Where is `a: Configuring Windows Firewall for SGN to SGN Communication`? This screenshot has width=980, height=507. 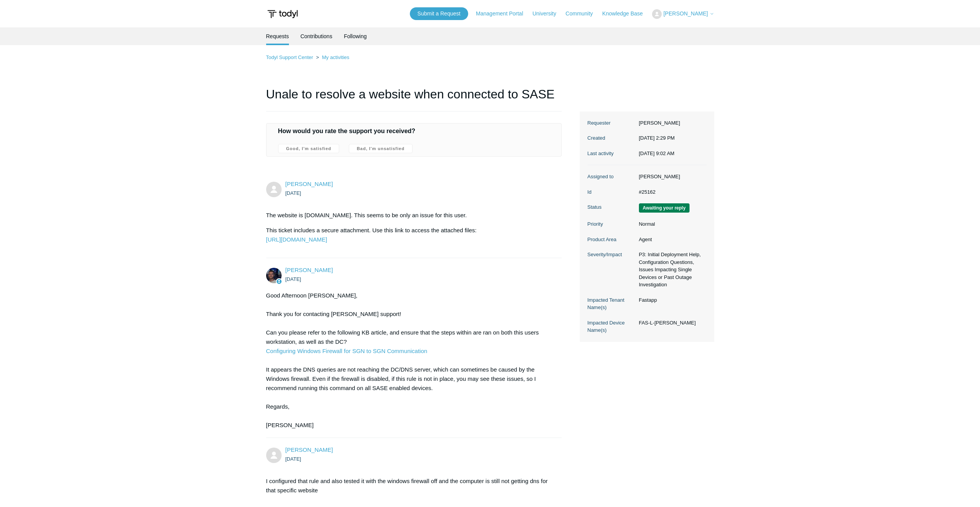 a: Configuring Windows Firewall for SGN to SGN Communication is located at coordinates (347, 351).